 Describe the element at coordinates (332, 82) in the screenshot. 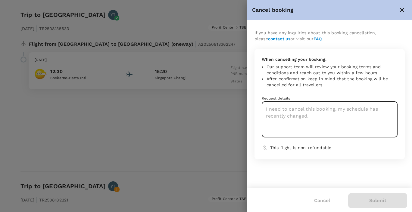

I see `li: After confirmation keep in mind that the booking will be cancelled for all travellers` at that location.